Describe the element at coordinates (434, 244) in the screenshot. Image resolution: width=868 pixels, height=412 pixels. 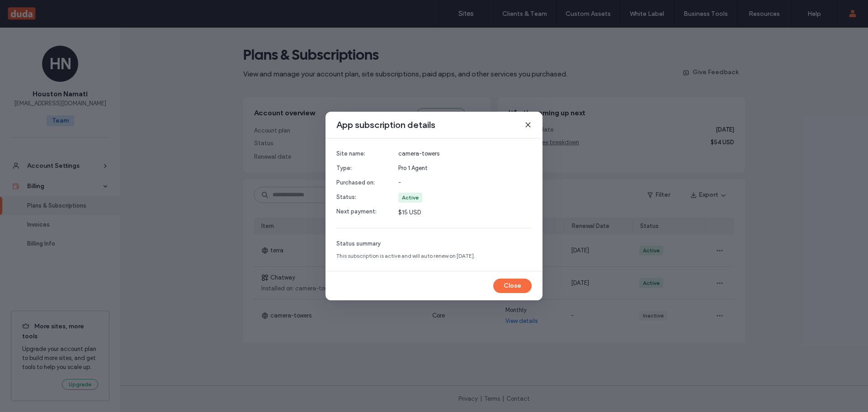
I see `span: Status summary` at that location.